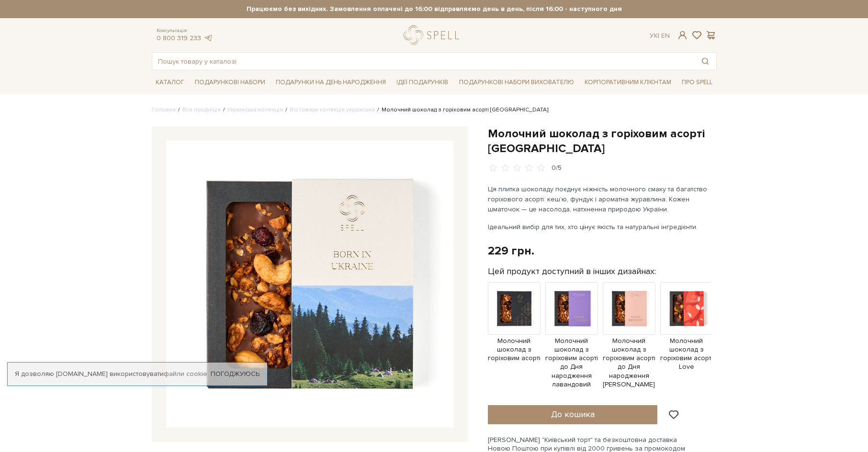 This screenshot has height=452, width=868. What do you see at coordinates (164, 109) in the screenshot?
I see `a: Головна` at bounding box center [164, 109].